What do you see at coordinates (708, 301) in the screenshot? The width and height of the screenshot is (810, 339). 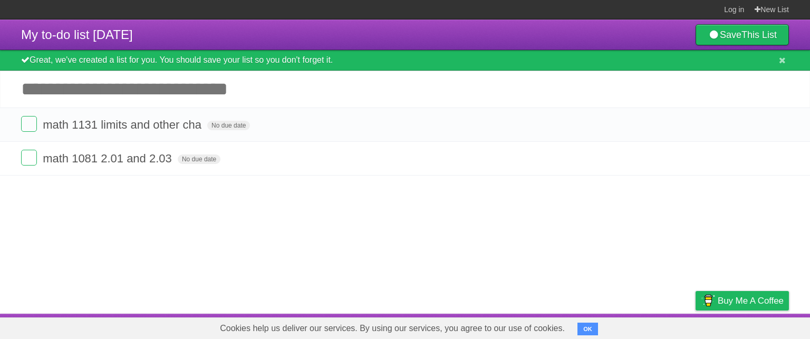 I see `img: Buy me a coffee` at bounding box center [708, 301].